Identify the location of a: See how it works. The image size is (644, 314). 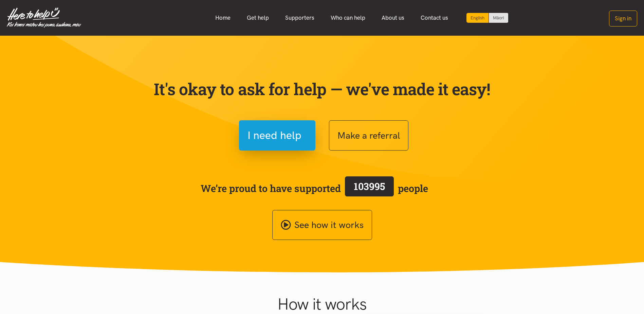
(322, 224).